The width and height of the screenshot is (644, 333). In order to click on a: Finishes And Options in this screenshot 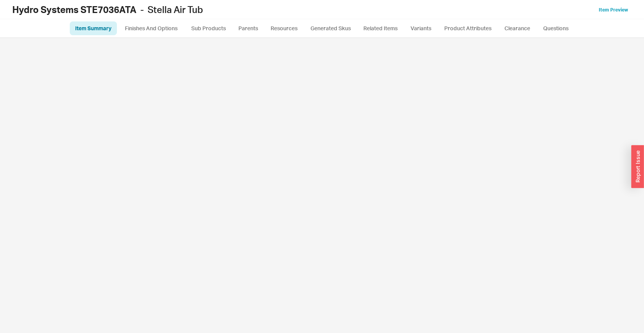, I will do `click(151, 28)`.